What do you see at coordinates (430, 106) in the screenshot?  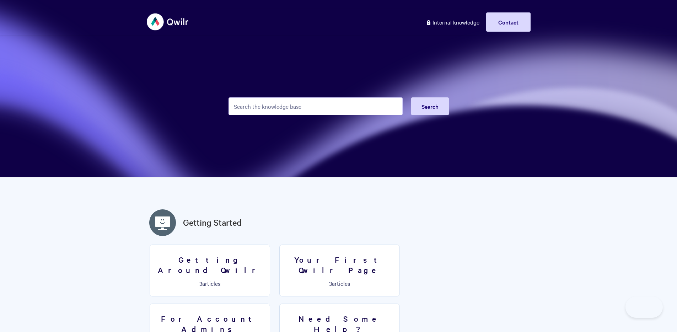 I see `button: Search` at bounding box center [430, 106].